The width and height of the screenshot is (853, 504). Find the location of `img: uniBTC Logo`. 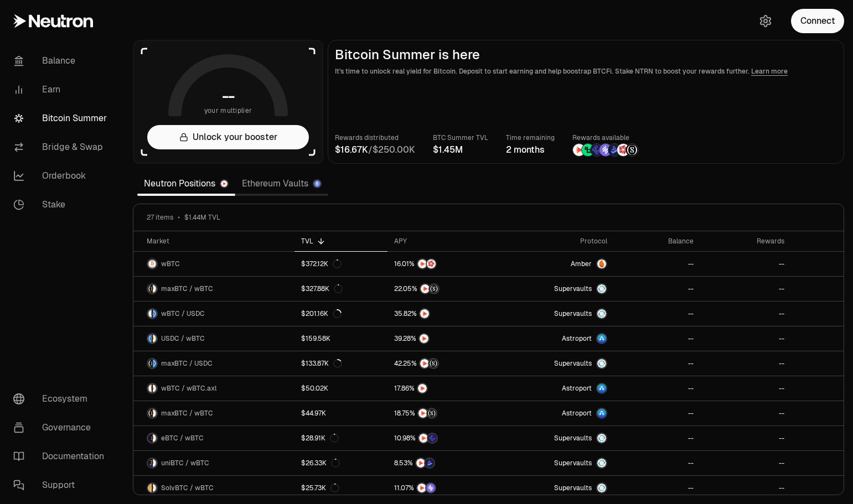

img: uniBTC Logo is located at coordinates (149, 463).